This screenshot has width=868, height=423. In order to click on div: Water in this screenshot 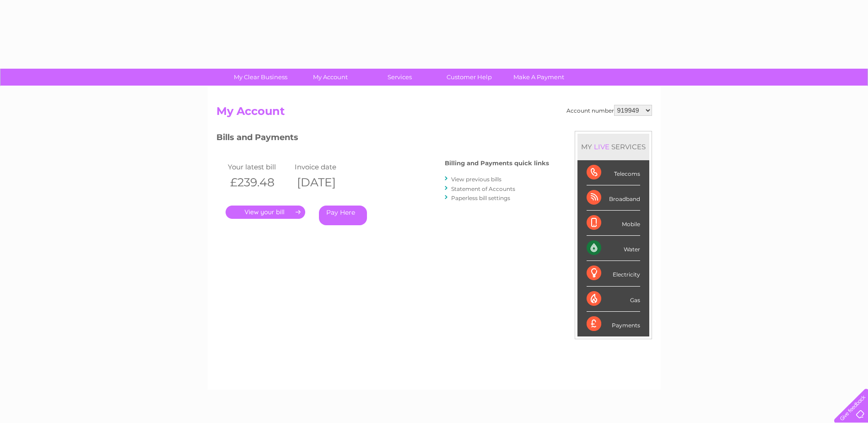, I will do `click(614, 248)`.